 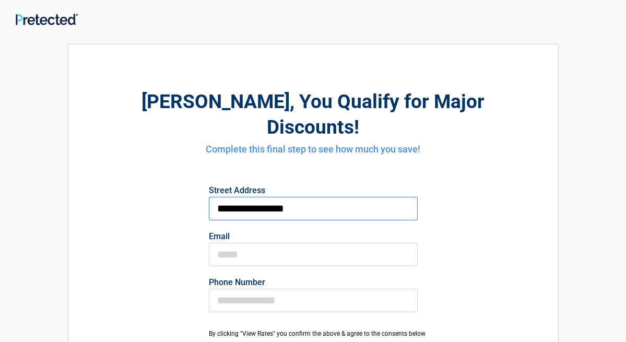 I want to click on img: Main Logo, so click(x=46, y=19).